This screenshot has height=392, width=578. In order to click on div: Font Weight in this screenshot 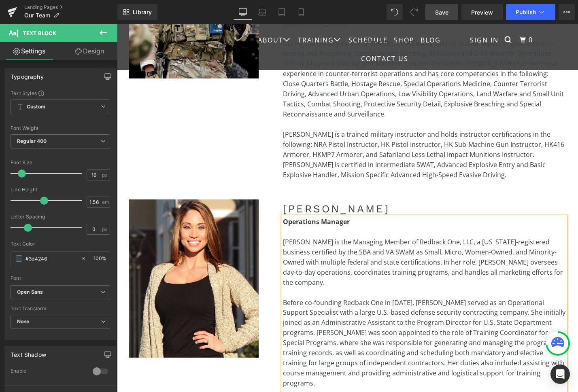, I will do `click(60, 128)`.